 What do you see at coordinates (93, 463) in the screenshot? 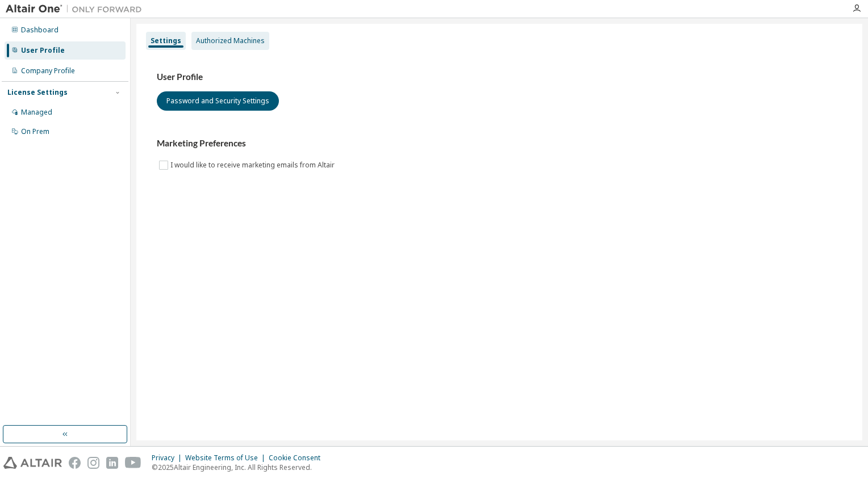
I see `img: instagram.svg` at bounding box center [93, 463].